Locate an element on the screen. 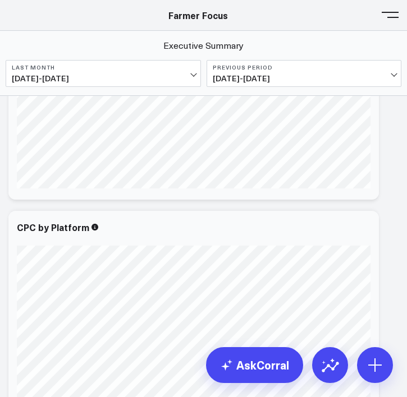  div: CPC by Platform is located at coordinates (53, 227).